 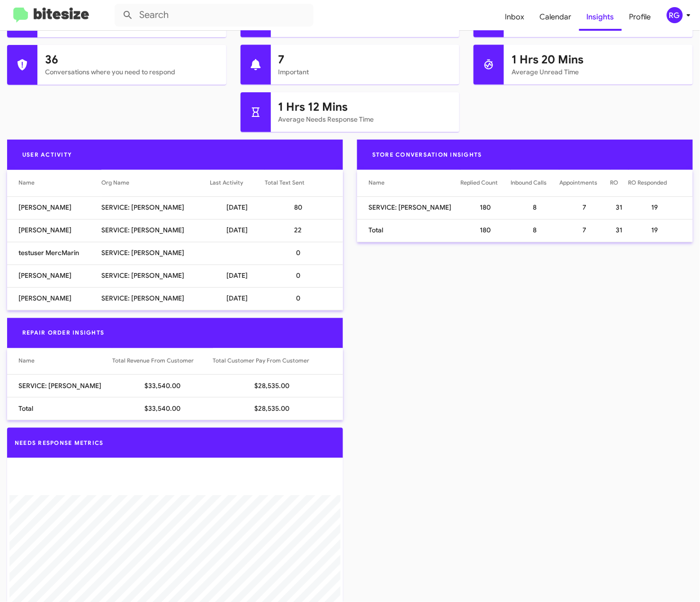 What do you see at coordinates (132, 60) in the screenshot?
I see `h1: 36` at bounding box center [132, 60].